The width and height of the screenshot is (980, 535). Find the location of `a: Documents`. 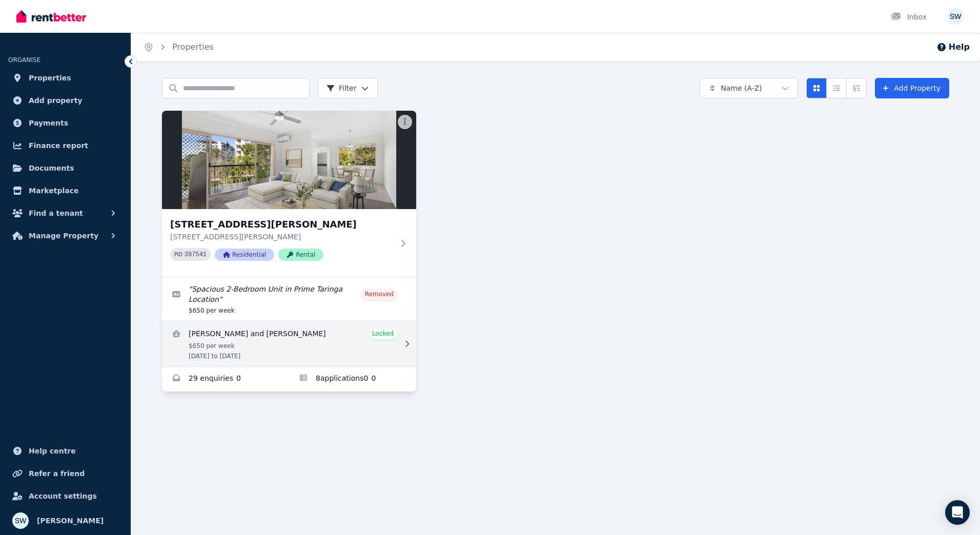

a: Documents is located at coordinates (65, 168).